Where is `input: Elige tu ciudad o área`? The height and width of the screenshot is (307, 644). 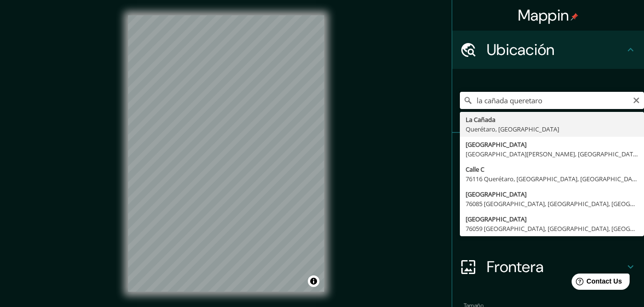 input: Elige tu ciudad o área is located at coordinates (551, 101).